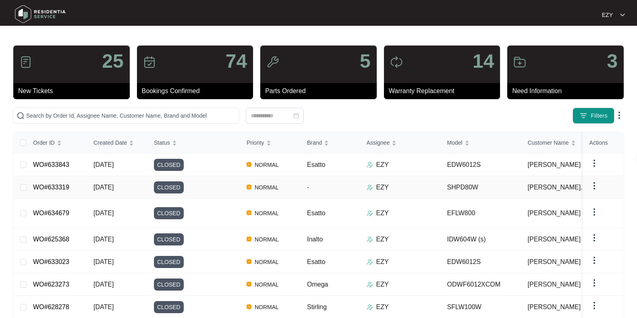 The height and width of the screenshot is (318, 637). I want to click on span: Order ID, so click(44, 143).